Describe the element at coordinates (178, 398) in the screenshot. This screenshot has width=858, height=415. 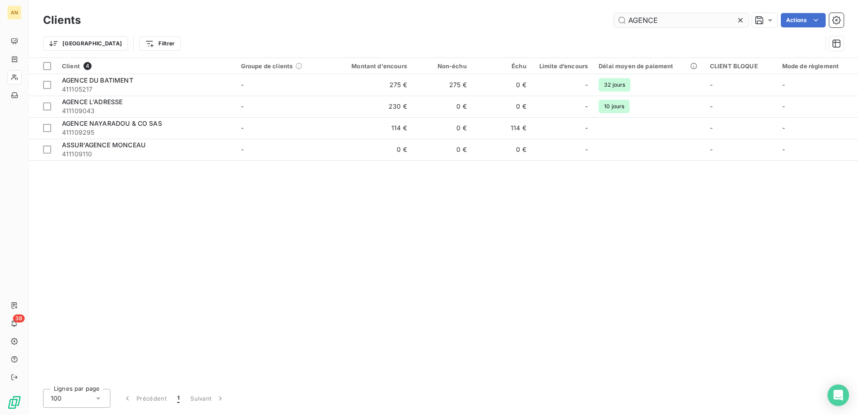
I see `span: 1` at that location.